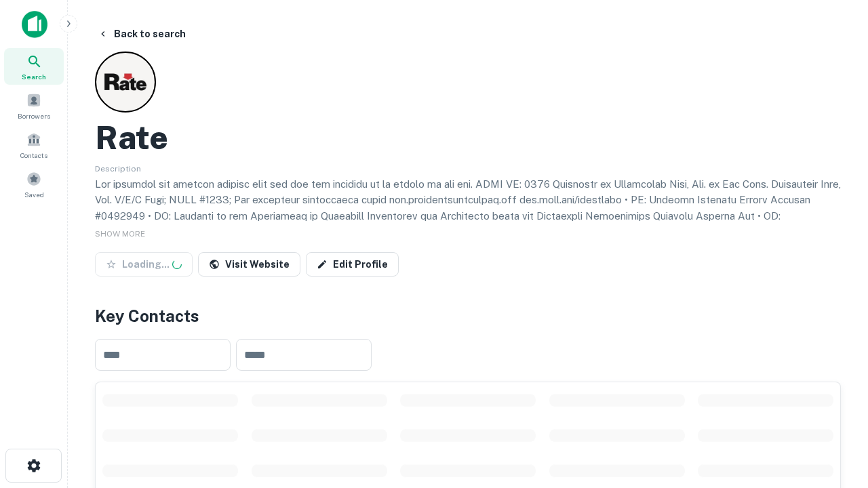  Describe the element at coordinates (34, 25) in the screenshot. I see `img: capitalize-icon.png` at that location.